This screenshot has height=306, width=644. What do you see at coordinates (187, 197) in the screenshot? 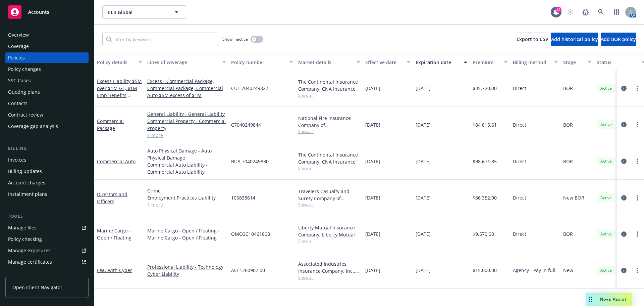
I see `a: Employment Practices Liability` at bounding box center [187, 197].